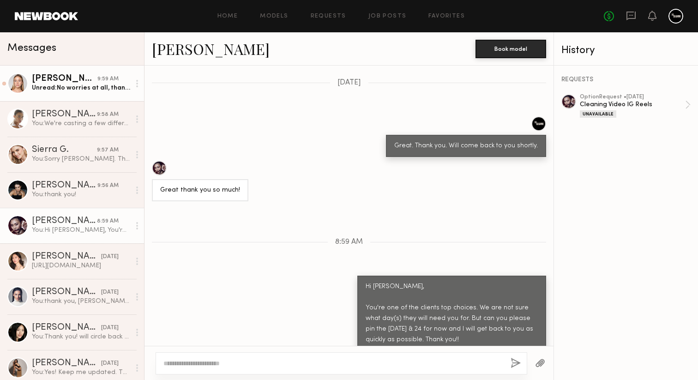 The height and width of the screenshot is (380, 698). I want to click on div: You: Yes! Keep me updated. Thanks!, so click(81, 372).